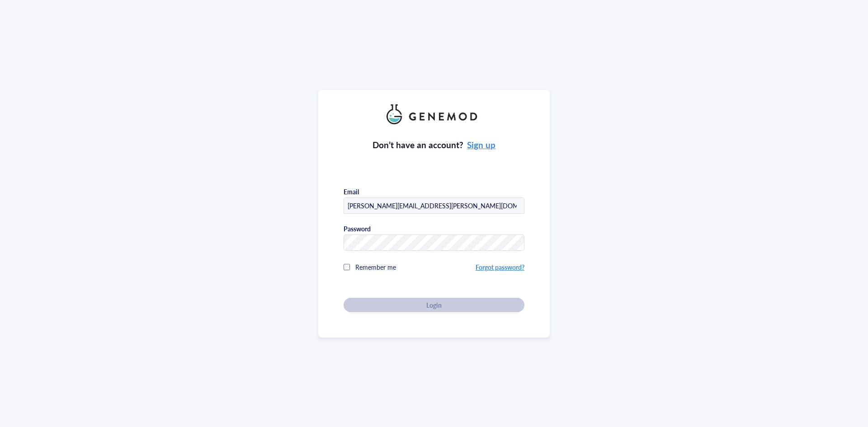  I want to click on img: genemod_logo_light-BcqUzbGq.png, so click(434, 114).